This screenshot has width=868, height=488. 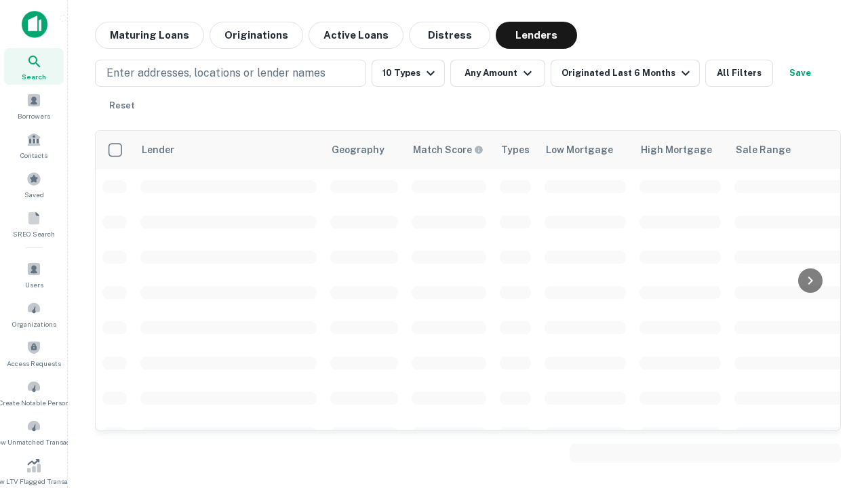 I want to click on button: Any Amount, so click(x=498, y=73).